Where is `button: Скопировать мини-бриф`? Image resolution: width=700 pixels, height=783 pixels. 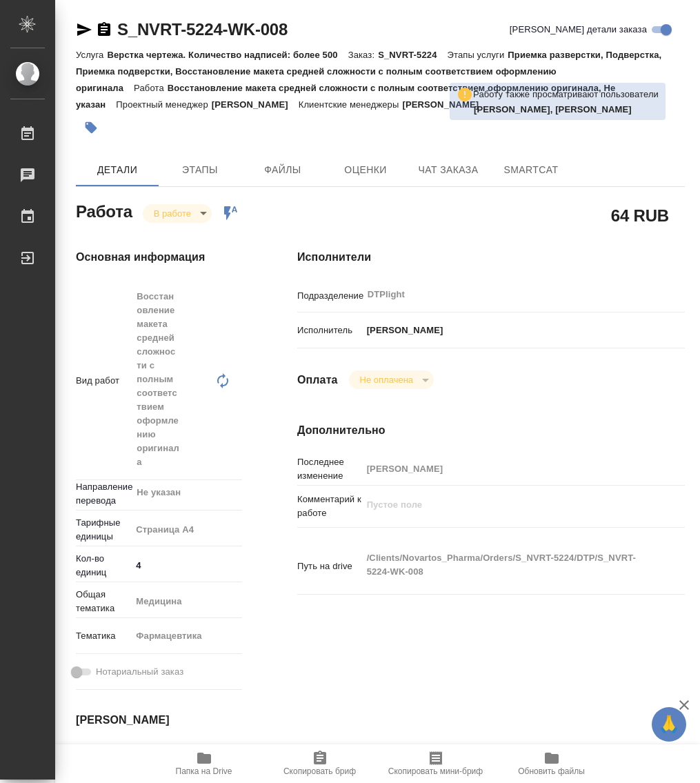 button: Скопировать мини-бриф is located at coordinates (436, 764).